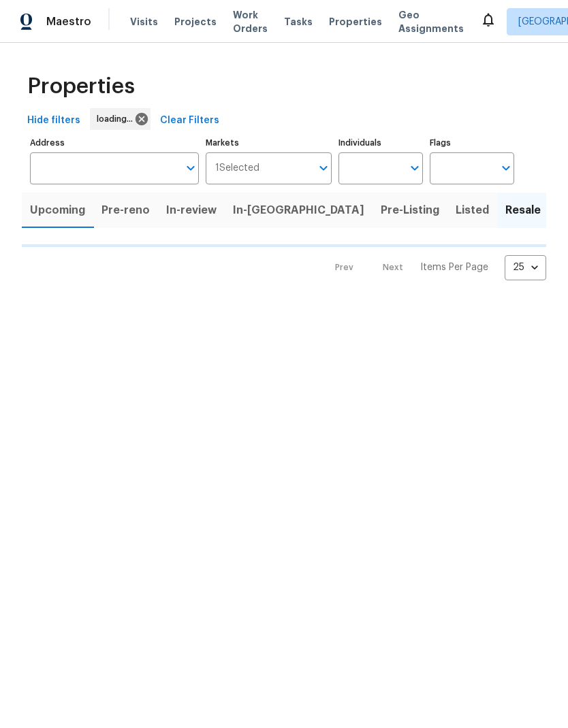 This screenshot has width=568, height=728. What do you see at coordinates (249, 22) in the screenshot?
I see `span: Work Orders` at bounding box center [249, 22].